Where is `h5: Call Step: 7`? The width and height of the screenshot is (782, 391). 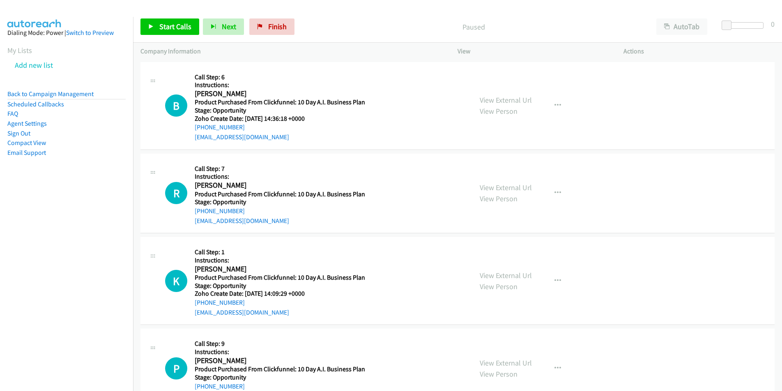 h5: Call Step: 7 is located at coordinates (280, 169).